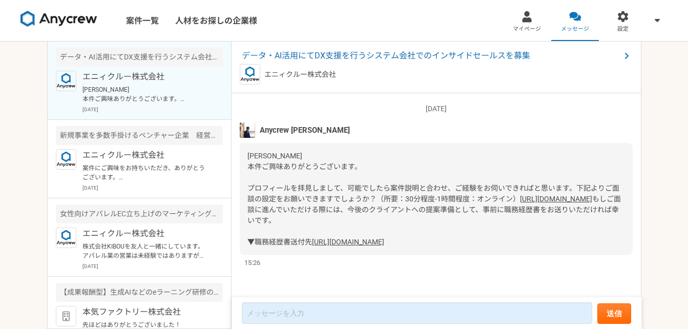 This screenshot has height=329, width=688. Describe the element at coordinates (139, 214) in the screenshot. I see `div: 女性向けアパレルEC立ち上げのマーケティングコンサル` at that location.